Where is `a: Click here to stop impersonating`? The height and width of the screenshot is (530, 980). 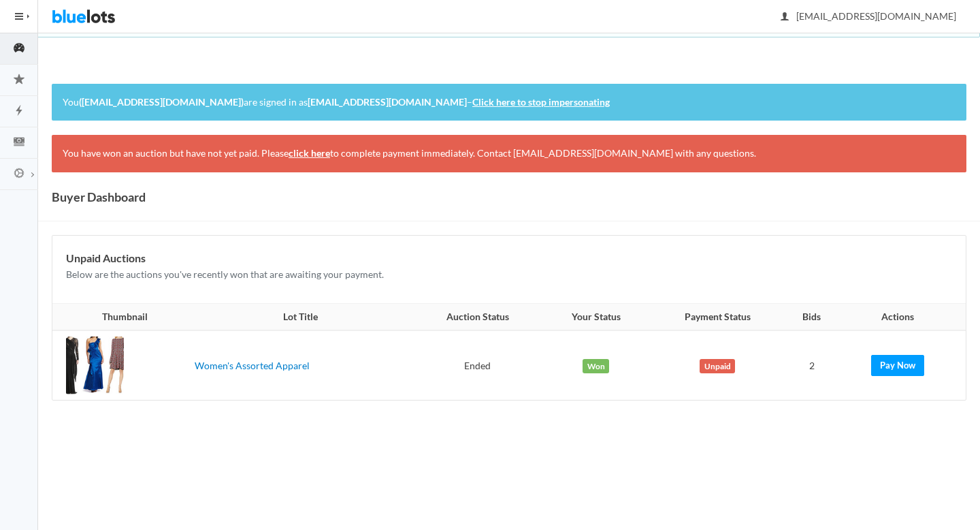
a: Click here to stop impersonating is located at coordinates (541, 101).